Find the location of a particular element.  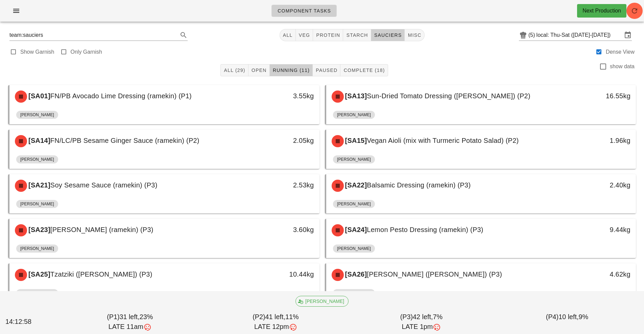

span: Balsamic Dressing (ramekin) (P3) is located at coordinates (419, 185).